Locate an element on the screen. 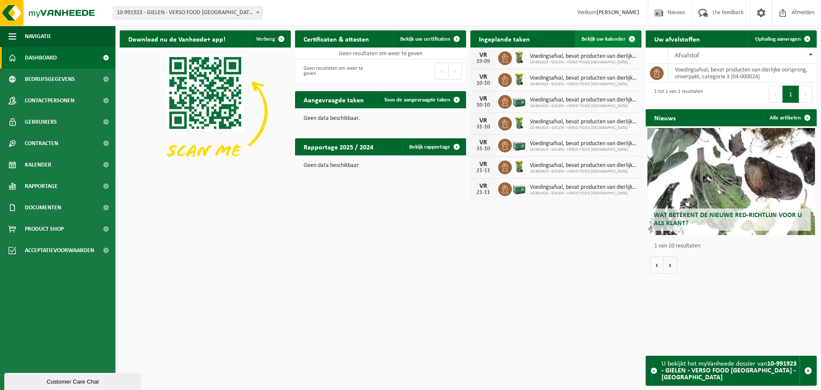  a: Wat betekent de nieuwe RED-richtlijn voor u als klant? is located at coordinates (731, 181).